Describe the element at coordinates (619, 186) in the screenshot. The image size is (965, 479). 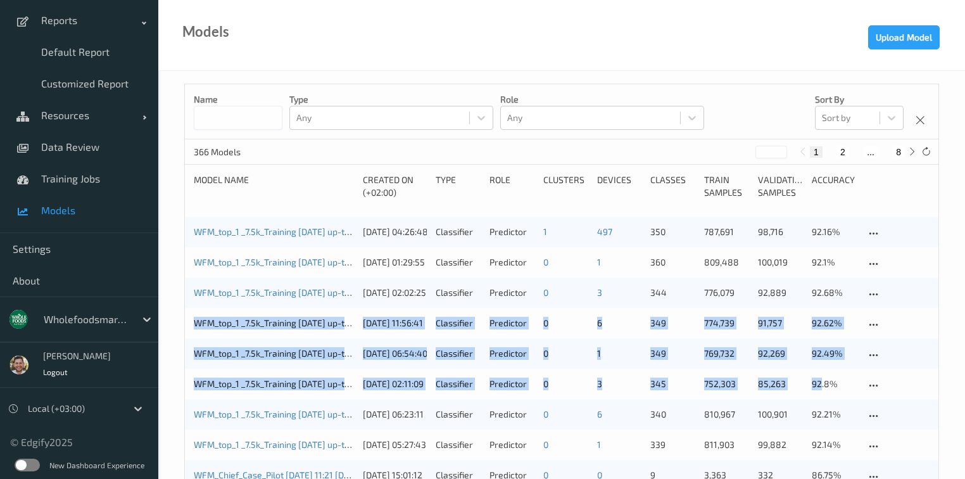
I see `div: devices` at that location.